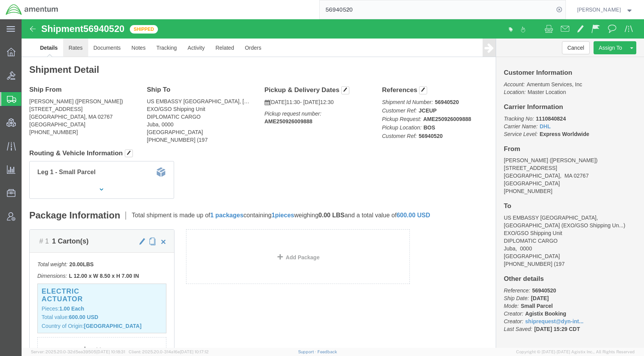 Image resolution: width=644 pixels, height=356 pixels. I want to click on a: Support, so click(308, 352).